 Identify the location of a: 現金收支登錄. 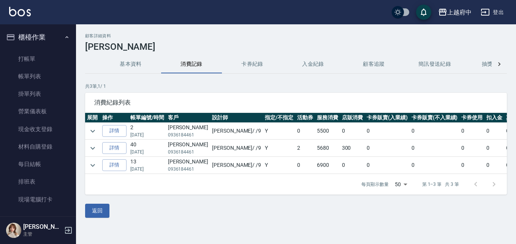
(38, 129).